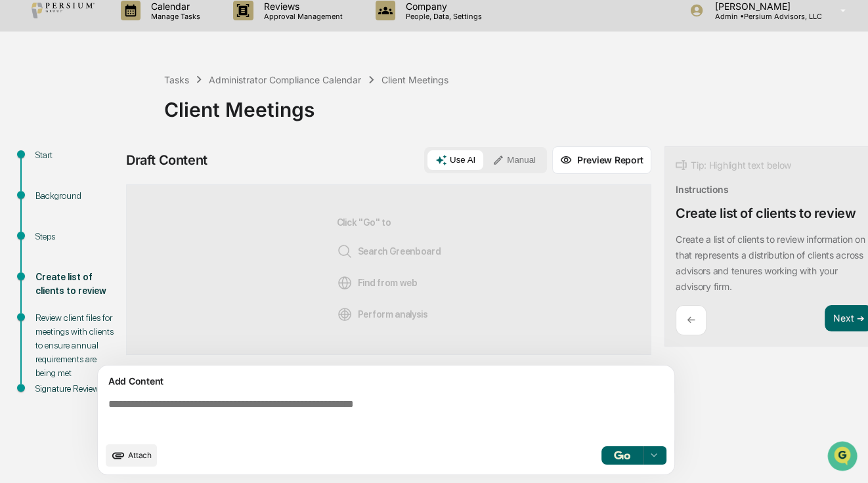  What do you see at coordinates (105, 119) in the screenshot?
I see `div: We're available if you need us!` at bounding box center [105, 119].